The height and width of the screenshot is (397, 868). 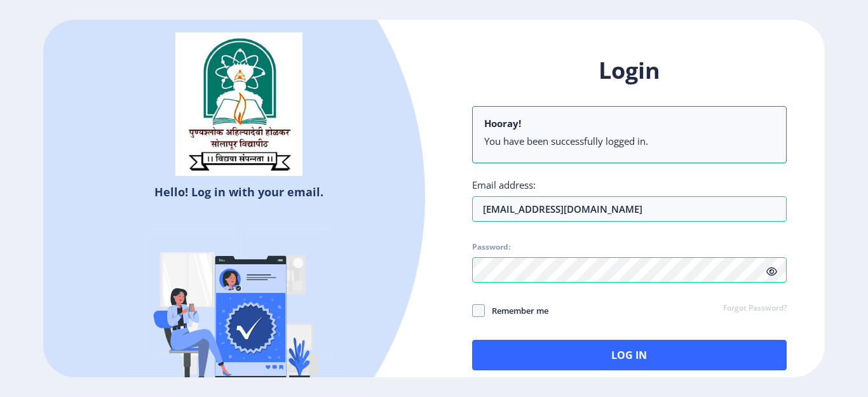 What do you see at coordinates (504, 184) in the screenshot?
I see `label: Email address:` at bounding box center [504, 184].